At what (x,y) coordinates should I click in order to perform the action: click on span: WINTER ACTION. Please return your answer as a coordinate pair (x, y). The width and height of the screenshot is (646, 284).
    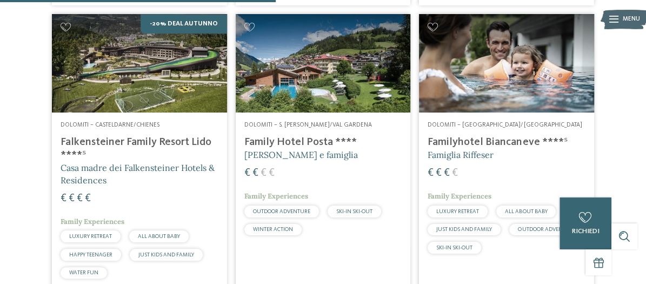
    Looking at the image, I should click on (273, 229).